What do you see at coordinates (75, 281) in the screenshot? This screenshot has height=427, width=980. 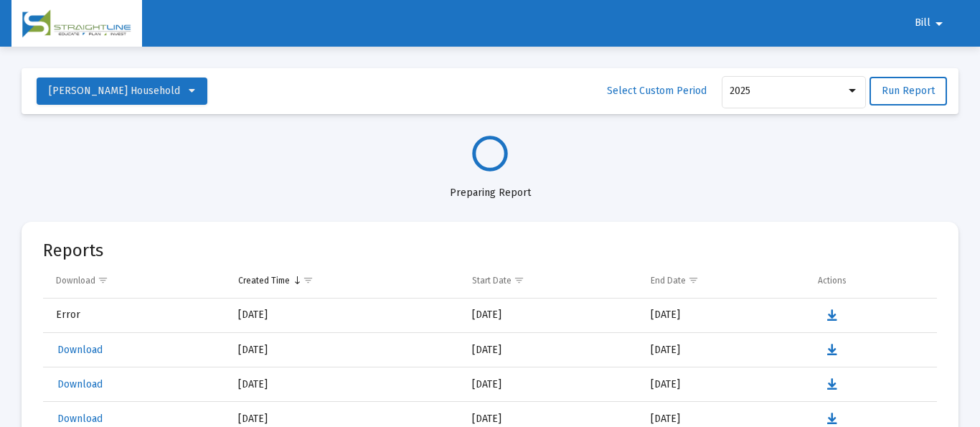 I see `div: Download` at bounding box center [75, 281].